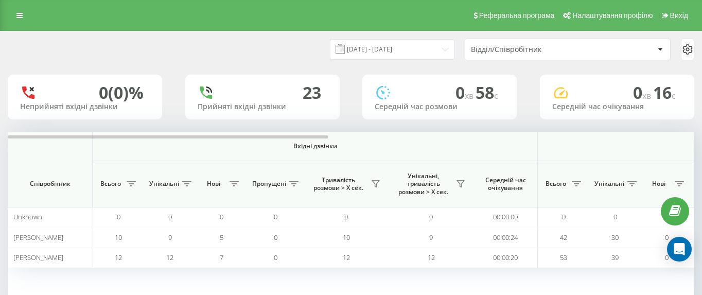 Image resolution: width=702 pixels, height=295 pixels. I want to click on span: Вхідні дзвінки, so click(315, 146).